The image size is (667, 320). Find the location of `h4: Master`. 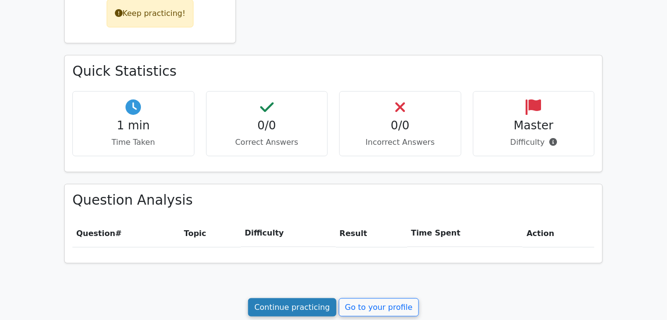

h4: Master is located at coordinates (534, 125).